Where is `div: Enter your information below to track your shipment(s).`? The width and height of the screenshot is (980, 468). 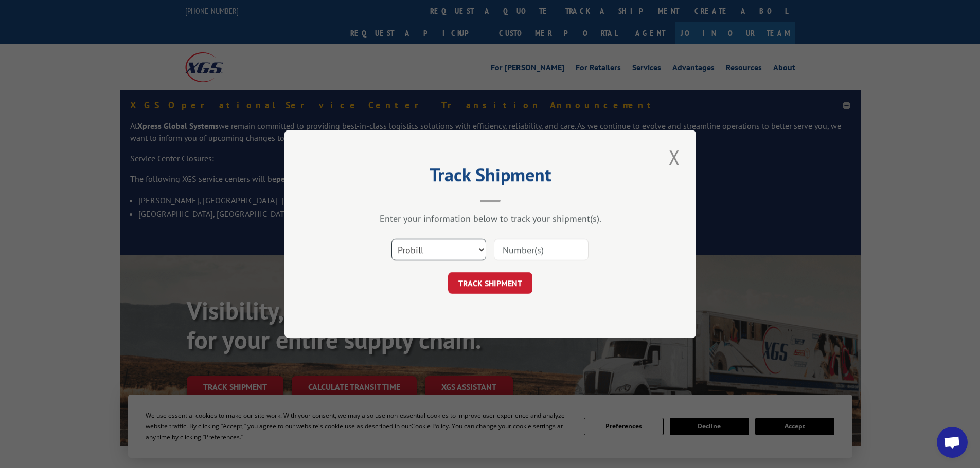 div: Enter your information below to track your shipment(s). is located at coordinates (490, 218).